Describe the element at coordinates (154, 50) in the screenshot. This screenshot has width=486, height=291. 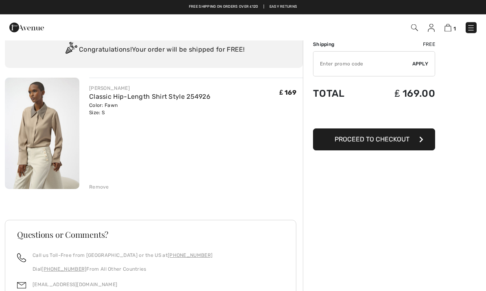
I see `div: Congratulations! Your order will be shipped for FREE!` at that location.